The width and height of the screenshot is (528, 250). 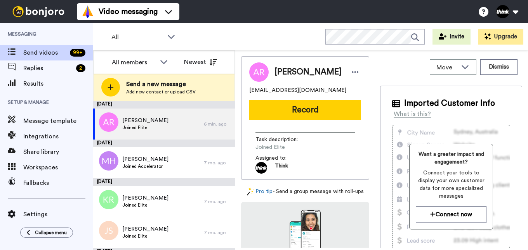 What do you see at coordinates (260, 192) in the screenshot?
I see `a: Pro tip` at bounding box center [260, 192].